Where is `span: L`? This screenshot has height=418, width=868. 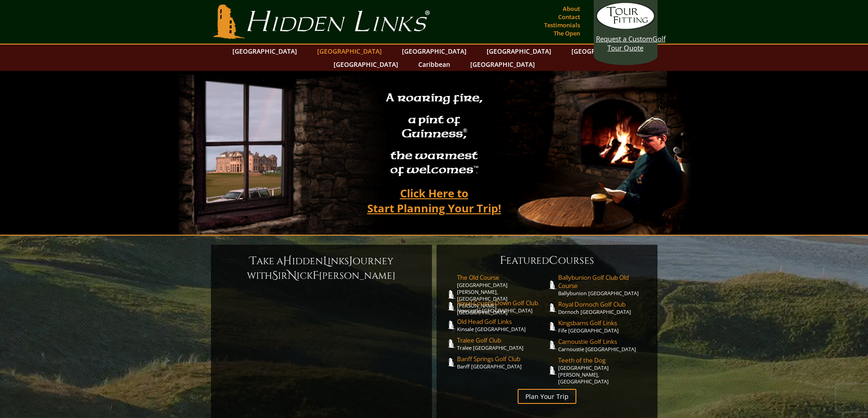
span: L is located at coordinates (325, 261).